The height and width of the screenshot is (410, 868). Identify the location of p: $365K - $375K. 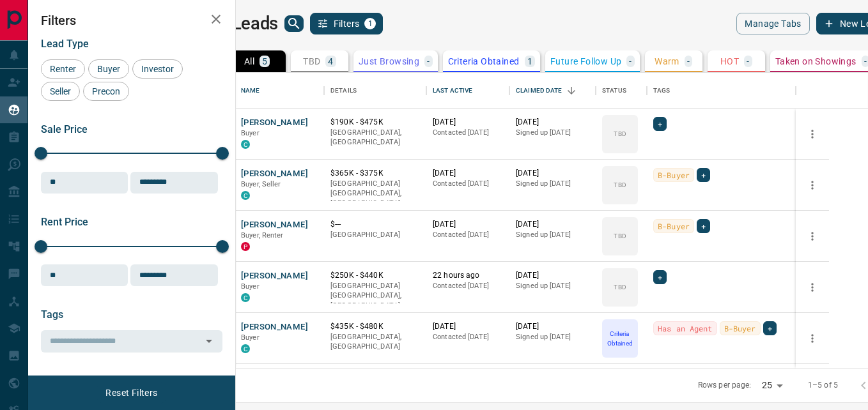
(375, 173).